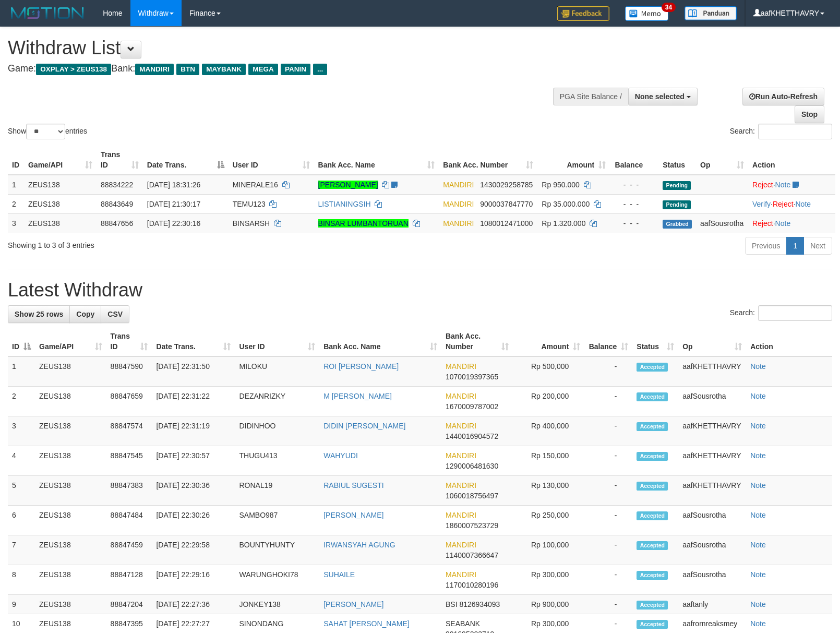  What do you see at coordinates (48, 13) in the screenshot?
I see `img: MOTION_logo.png` at bounding box center [48, 13].